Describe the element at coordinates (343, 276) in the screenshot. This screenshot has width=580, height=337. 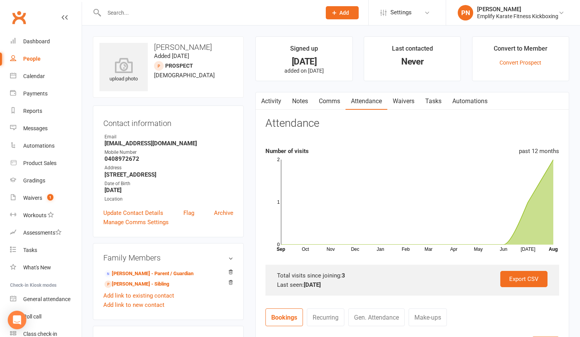
I see `strong: 3` at that location.